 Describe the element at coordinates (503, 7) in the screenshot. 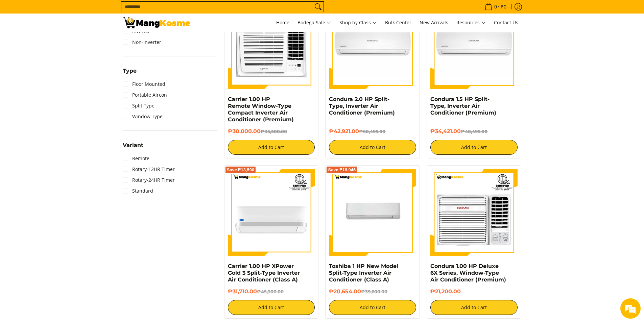

I see `span: ₱0` at that location.